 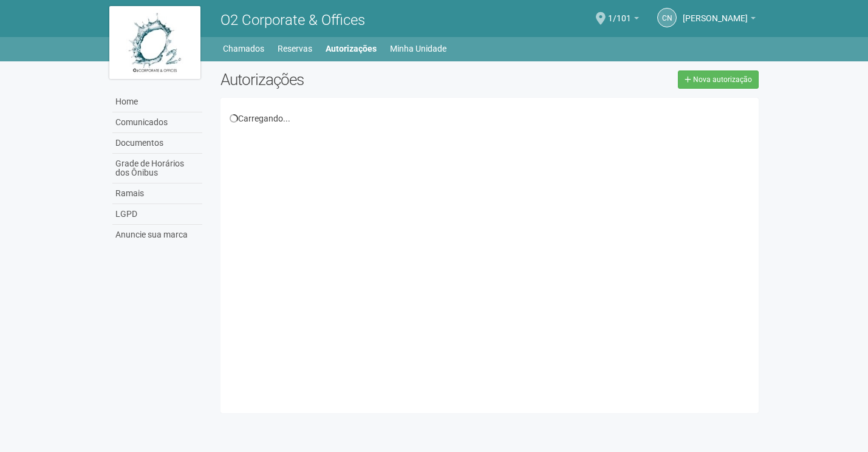 I want to click on a: Autorizações, so click(x=351, y=49).